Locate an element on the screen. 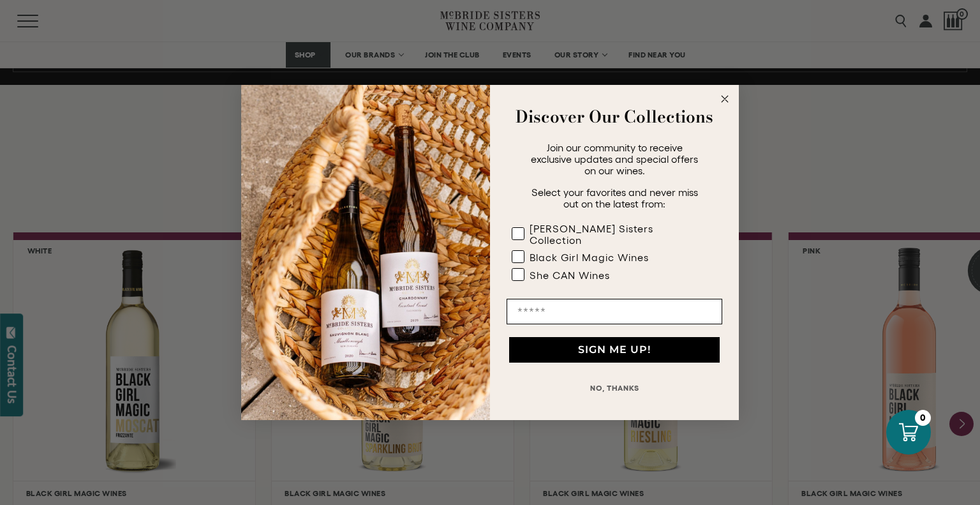 This screenshot has height=505, width=980. input: Email is located at coordinates (615, 312).